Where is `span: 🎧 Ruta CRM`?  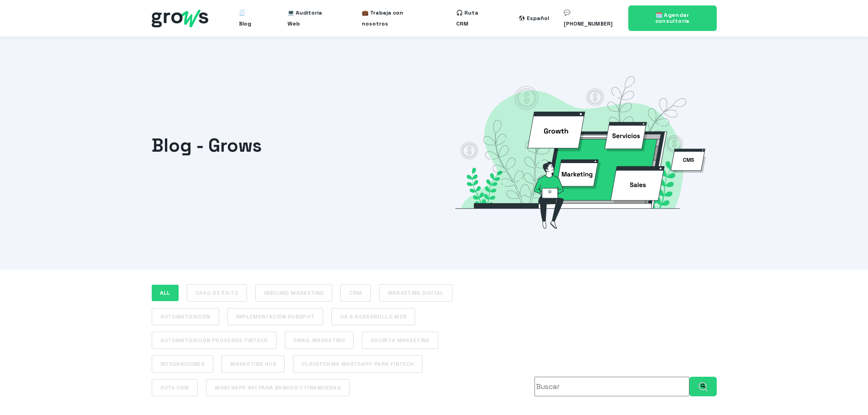
span: 🎧 Ruta CRM is located at coordinates (473, 18).